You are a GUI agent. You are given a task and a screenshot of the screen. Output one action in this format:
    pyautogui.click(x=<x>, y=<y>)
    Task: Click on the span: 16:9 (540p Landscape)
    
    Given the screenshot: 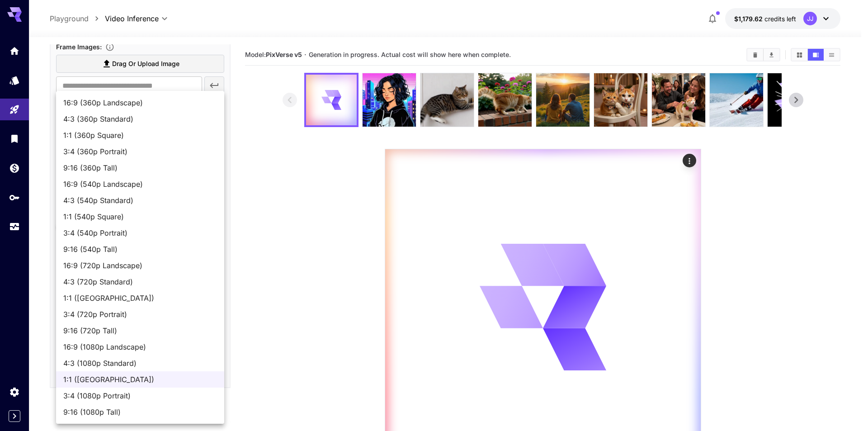 What is the action you would take?
    pyautogui.click(x=140, y=184)
    